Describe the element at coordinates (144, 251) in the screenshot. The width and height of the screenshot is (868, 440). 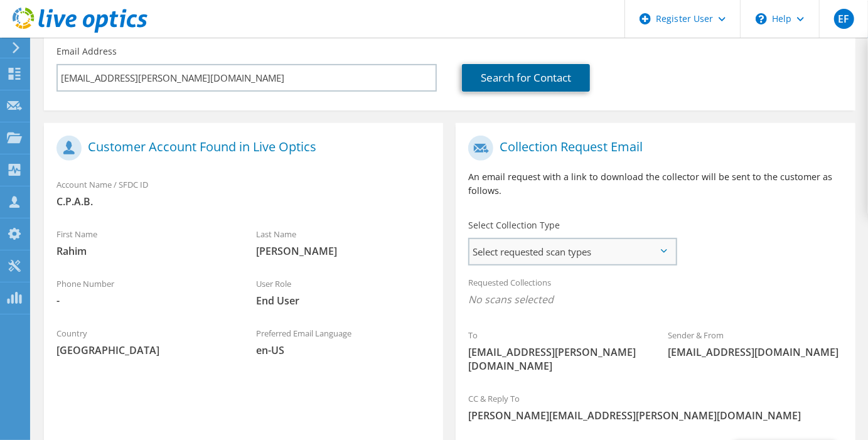
I see `span: Rahim` at that location.